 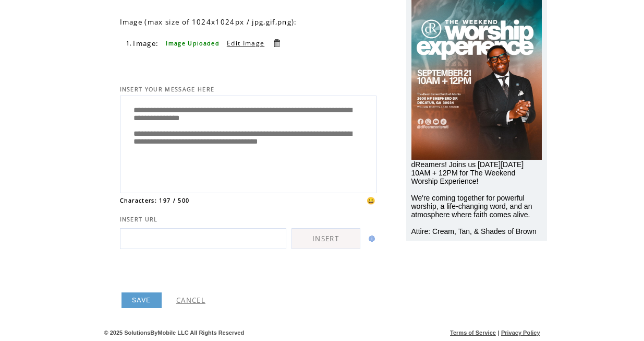 What do you see at coordinates (326, 239) in the screenshot?
I see `a: INSERT` at bounding box center [326, 239].